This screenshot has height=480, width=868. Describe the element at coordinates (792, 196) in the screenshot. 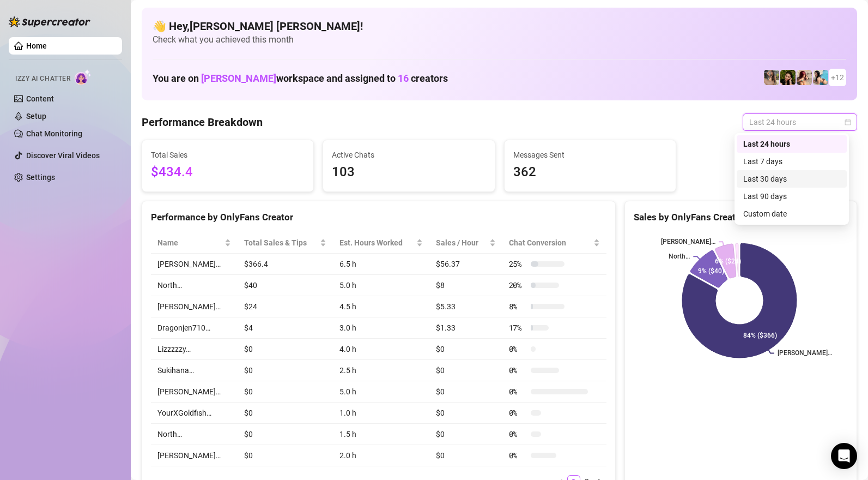

I see `div: Last 90 days` at that location.